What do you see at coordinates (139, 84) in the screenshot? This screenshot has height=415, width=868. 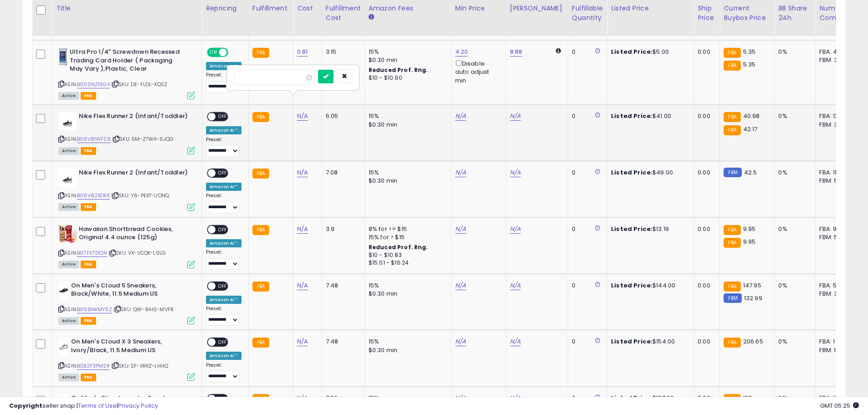 I see `span: | SKU: DE-FLDL-XQSZ` at bounding box center [139, 84].